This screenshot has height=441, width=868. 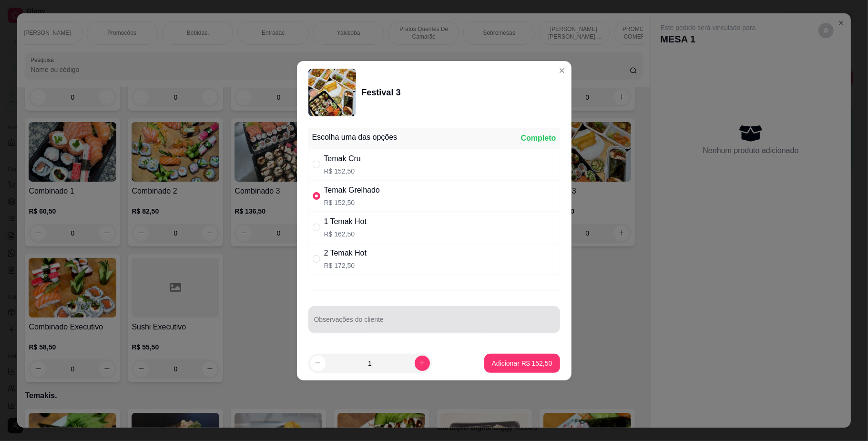 I want to click on p: Adicionar R$ 152,50, so click(x=522, y=363).